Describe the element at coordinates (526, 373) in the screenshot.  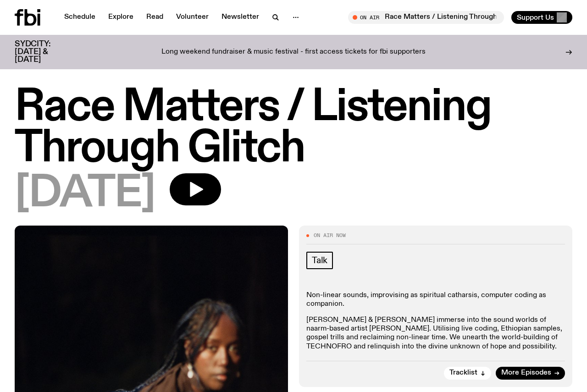
I see `span: More Episodes` at that location.